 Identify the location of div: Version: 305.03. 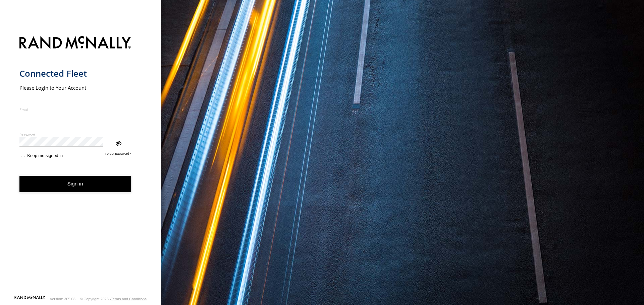
(63, 299).